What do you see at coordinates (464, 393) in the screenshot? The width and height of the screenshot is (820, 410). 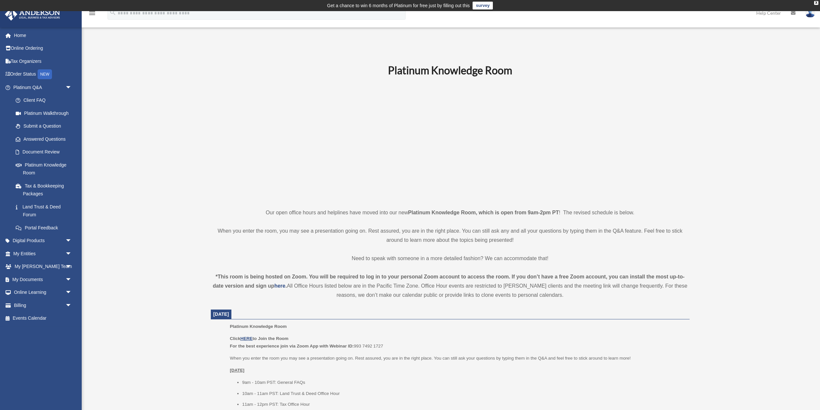 I see `li: 10am - 11am PST: Land Trust & Deed Office Hour` at bounding box center [464, 393].